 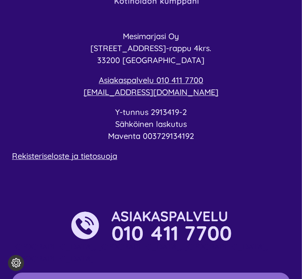 I want to click on span: Sähköinen laskutus, so click(x=151, y=124).